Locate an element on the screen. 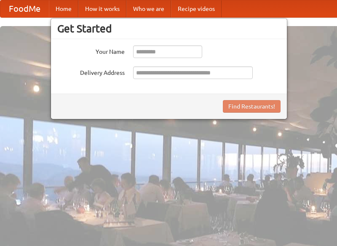  a: Who we are is located at coordinates (149, 9).